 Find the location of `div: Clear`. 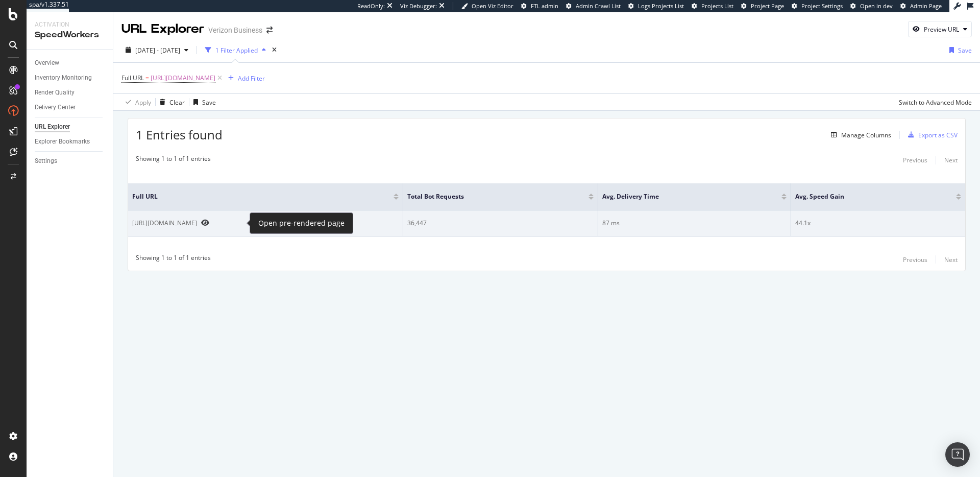

div: Clear is located at coordinates (177, 102).